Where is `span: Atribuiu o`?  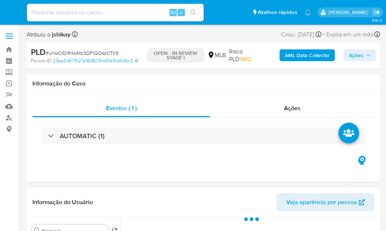
span: Atribuiu o is located at coordinates (48, 35).